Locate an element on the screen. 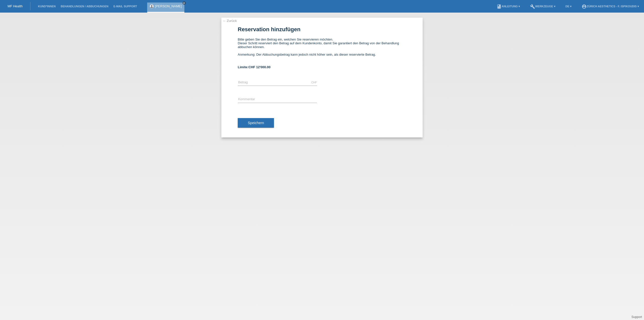 The image size is (644, 320). i: close is located at coordinates (184, 3).